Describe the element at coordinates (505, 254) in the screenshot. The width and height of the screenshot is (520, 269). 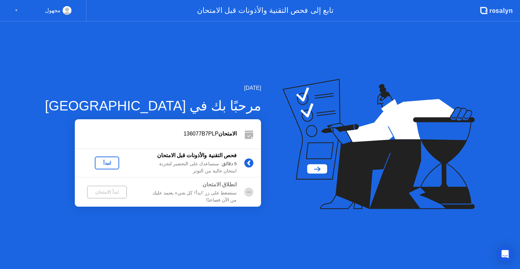
I see `div: Open Intercom Messenger` at that location.